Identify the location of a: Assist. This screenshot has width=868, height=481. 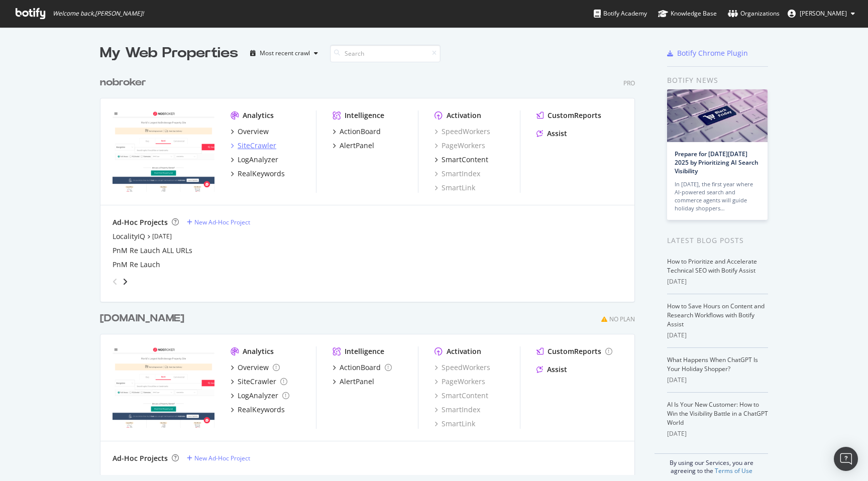
(551, 370).